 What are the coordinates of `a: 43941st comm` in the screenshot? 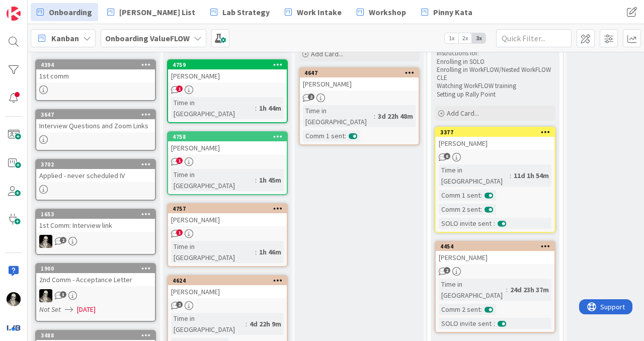 It's located at (96, 80).